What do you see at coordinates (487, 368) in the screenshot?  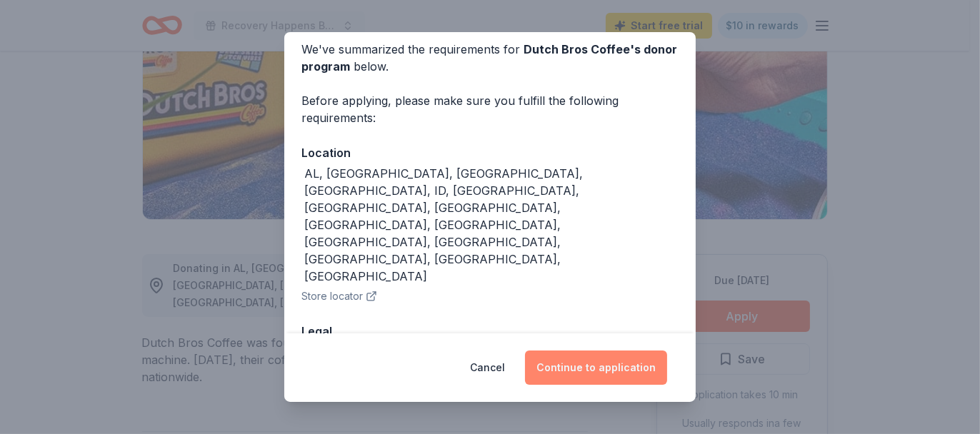 I see `button: Cancel` at bounding box center [487, 368].